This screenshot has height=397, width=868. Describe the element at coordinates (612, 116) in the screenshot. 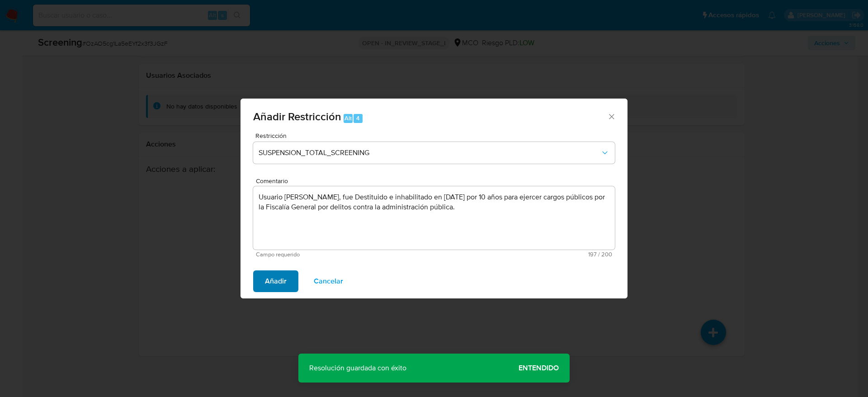

I see `button: Cerrar ventana` at that location.